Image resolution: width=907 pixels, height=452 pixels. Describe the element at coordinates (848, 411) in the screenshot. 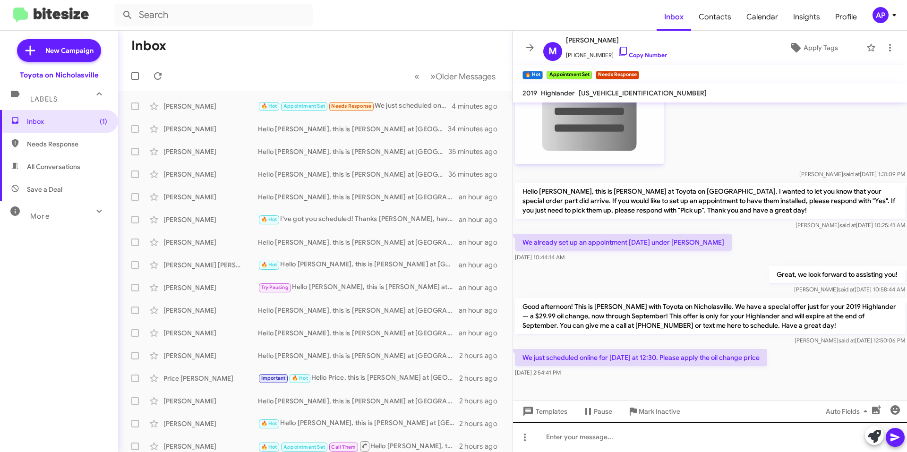

I see `button: Auto Fields` at that location.